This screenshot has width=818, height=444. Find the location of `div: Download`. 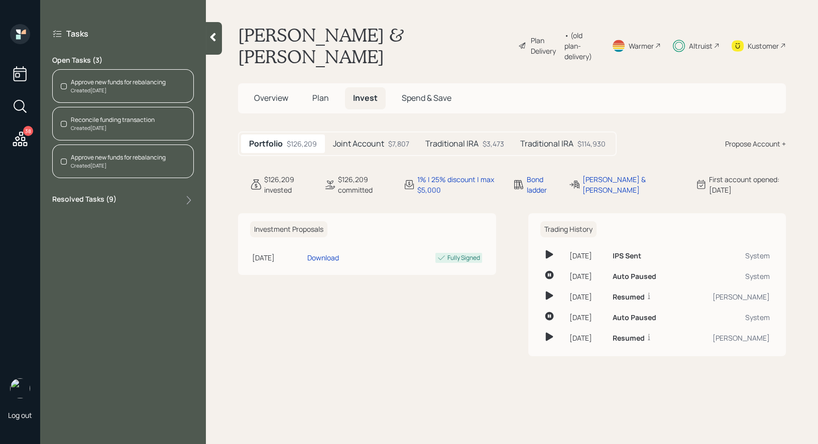

div: Download is located at coordinates (323, 258).